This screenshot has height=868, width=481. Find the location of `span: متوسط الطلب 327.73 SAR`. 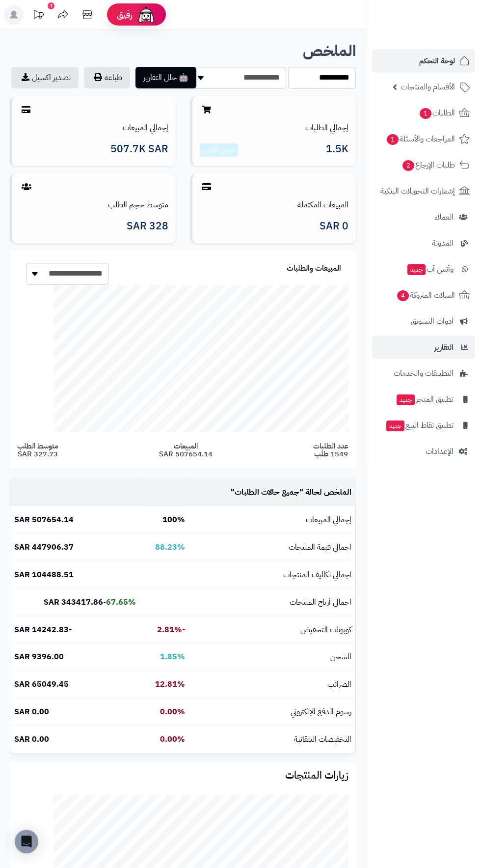

span: متوسط الطلب 327.73 SAR is located at coordinates (38, 450).